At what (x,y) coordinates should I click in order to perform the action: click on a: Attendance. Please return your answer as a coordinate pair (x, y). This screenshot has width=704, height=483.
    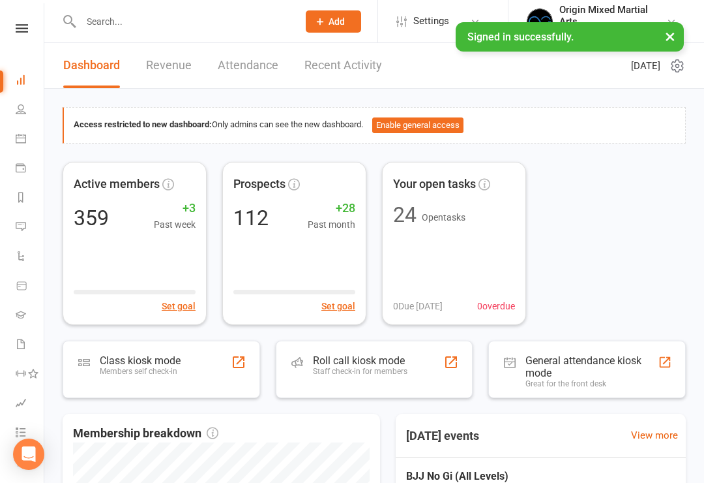
    Looking at the image, I should click on (248, 65).